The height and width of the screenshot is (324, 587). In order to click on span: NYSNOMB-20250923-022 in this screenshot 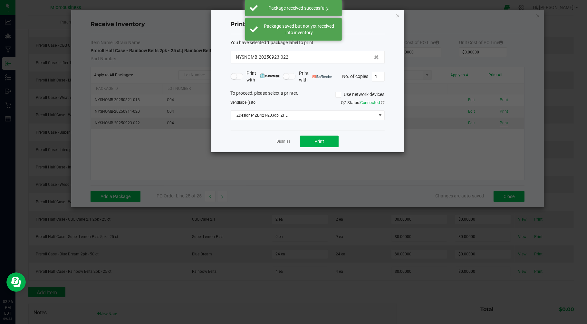, I will do `click(262, 57)`.